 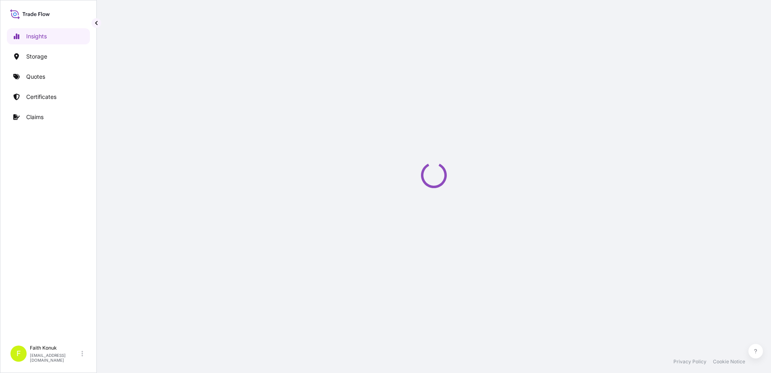 I want to click on p: Quotes, so click(x=35, y=77).